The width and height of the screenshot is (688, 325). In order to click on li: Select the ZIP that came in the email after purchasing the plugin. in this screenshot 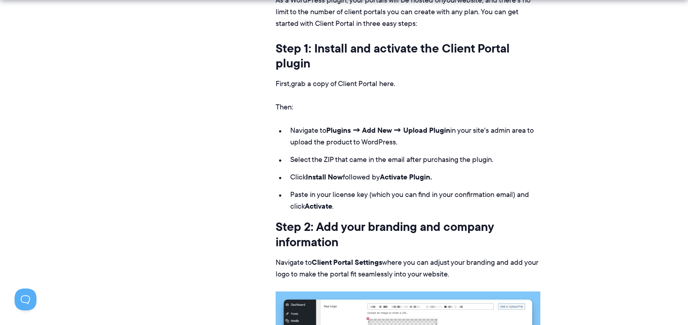, I will do `click(408, 159)`.